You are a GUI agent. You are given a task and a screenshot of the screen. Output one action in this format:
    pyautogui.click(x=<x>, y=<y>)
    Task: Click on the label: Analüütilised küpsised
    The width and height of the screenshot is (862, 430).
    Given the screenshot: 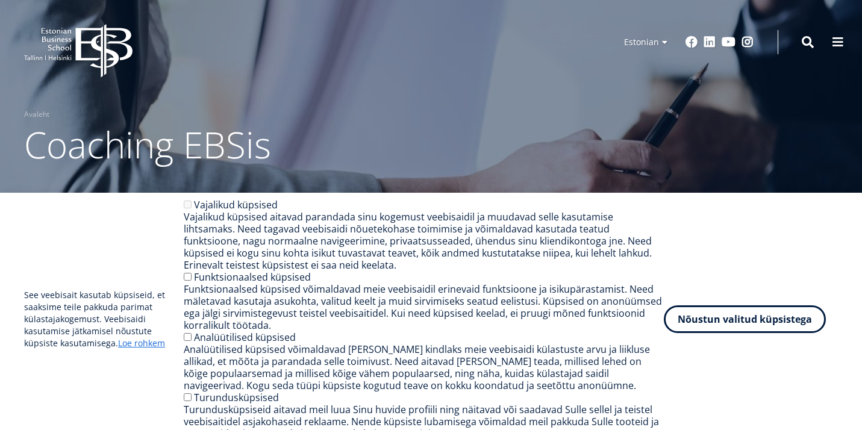 What is the action you would take?
    pyautogui.click(x=245, y=337)
    